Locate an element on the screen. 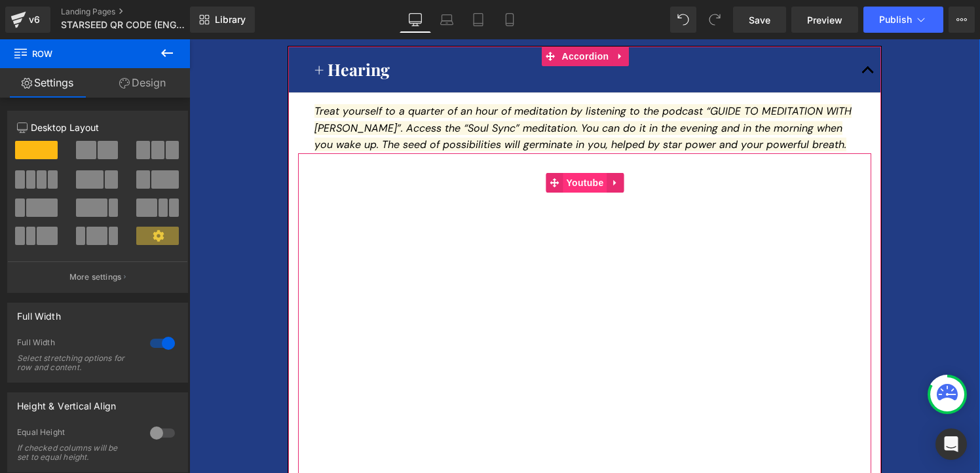  span: Accordion is located at coordinates (396, 17).